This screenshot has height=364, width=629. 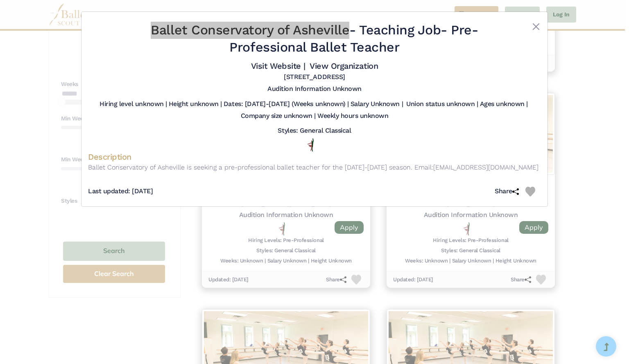 I want to click on span: Ballet Conservatory of Asheville, so click(x=250, y=30).